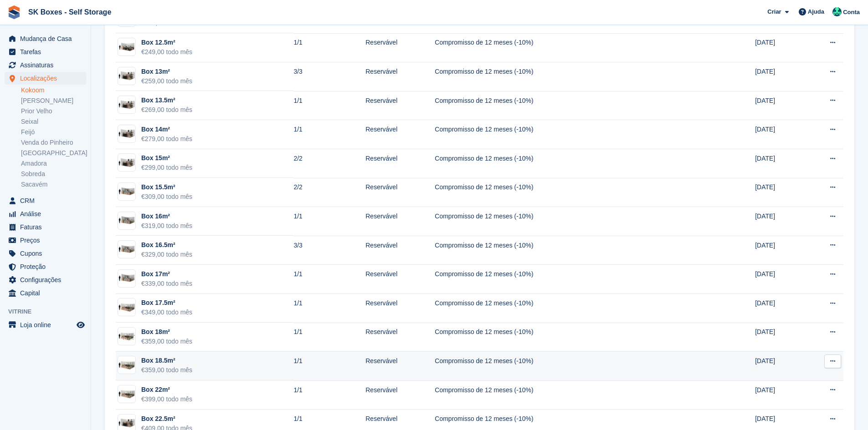 Image resolution: width=868 pixels, height=430 pixels. I want to click on a: Loja de pré-visualização, so click(80, 325).